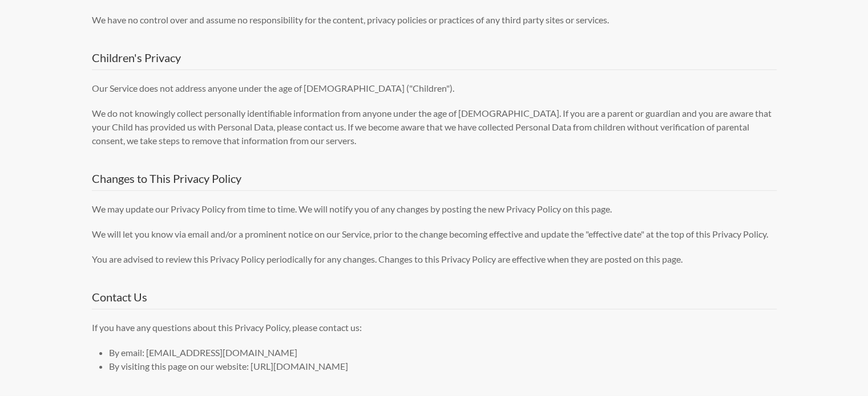  What do you see at coordinates (434, 234) in the screenshot?
I see `p: We will let you know via email and/or a prominent notice on our Service, prior to the change beco...` at bounding box center [434, 234].